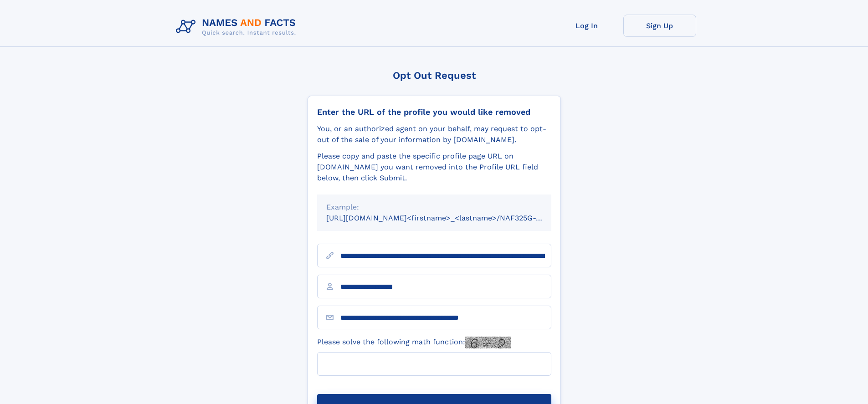 The image size is (868, 404). What do you see at coordinates (238, 27) in the screenshot?
I see `img: Logo Names and Facts` at bounding box center [238, 27].